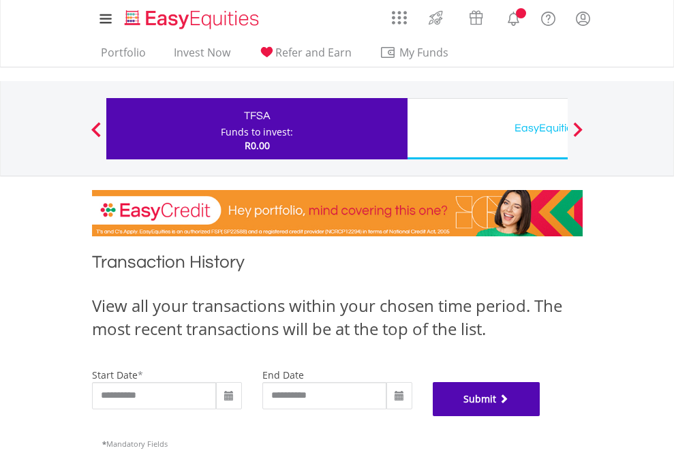 Image resolution: width=674 pixels, height=457 pixels. What do you see at coordinates (305, 56) in the screenshot?
I see `a: Refer and Earn` at bounding box center [305, 56].